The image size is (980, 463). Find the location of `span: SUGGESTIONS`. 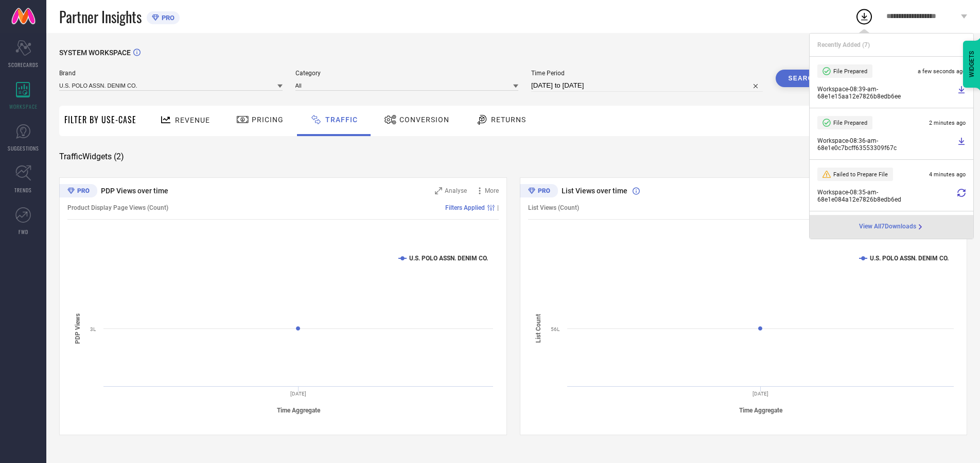

span: SUGGESTIONS is located at coordinates (23, 148).